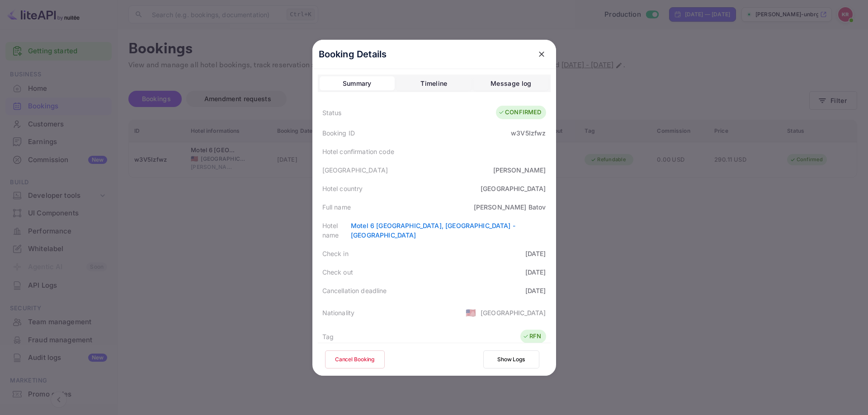 The width and height of the screenshot is (868, 415). What do you see at coordinates (336, 207) in the screenshot?
I see `div: Full name` at bounding box center [336, 207].